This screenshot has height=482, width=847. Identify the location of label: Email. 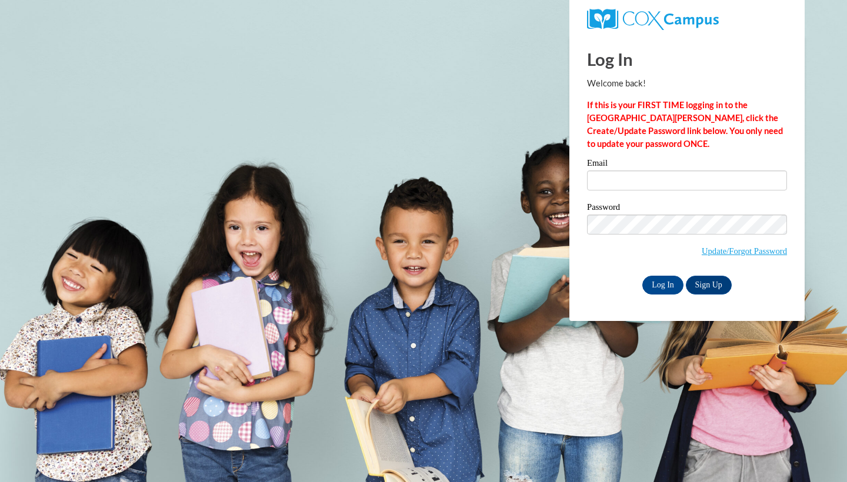
(687, 165).